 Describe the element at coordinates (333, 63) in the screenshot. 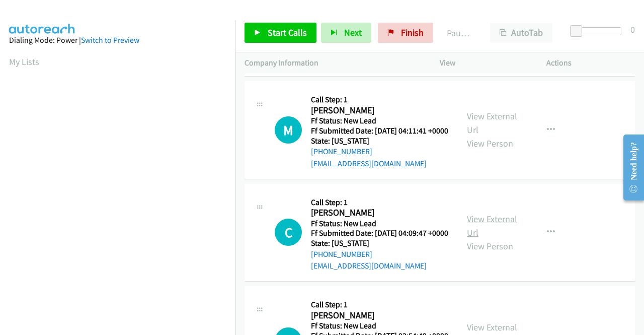

I see `p: Company Information` at that location.